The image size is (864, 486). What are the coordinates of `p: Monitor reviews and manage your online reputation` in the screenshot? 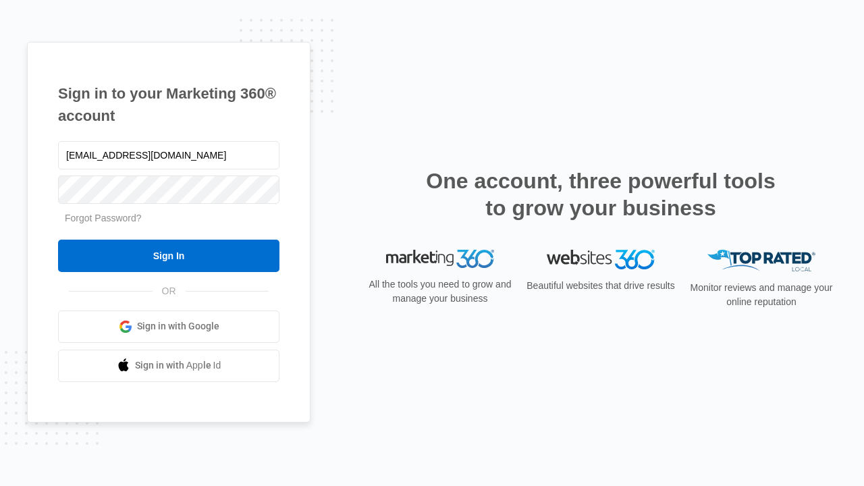 It's located at (762, 295).